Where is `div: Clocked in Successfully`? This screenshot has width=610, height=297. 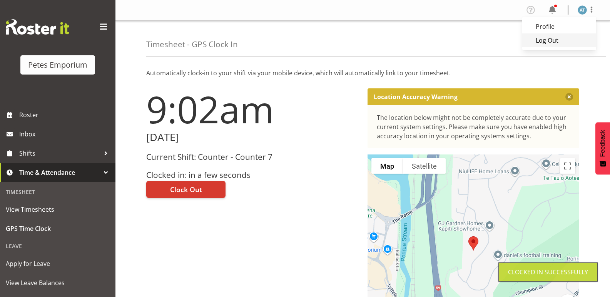 div: Clocked in Successfully is located at coordinates (548, 272).